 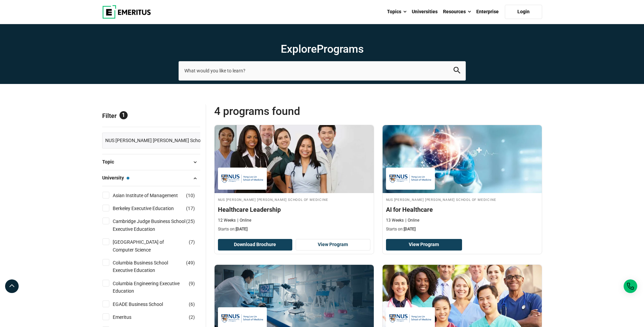 What do you see at coordinates (322, 71) in the screenshot?
I see `input: search-page` at bounding box center [322, 71].